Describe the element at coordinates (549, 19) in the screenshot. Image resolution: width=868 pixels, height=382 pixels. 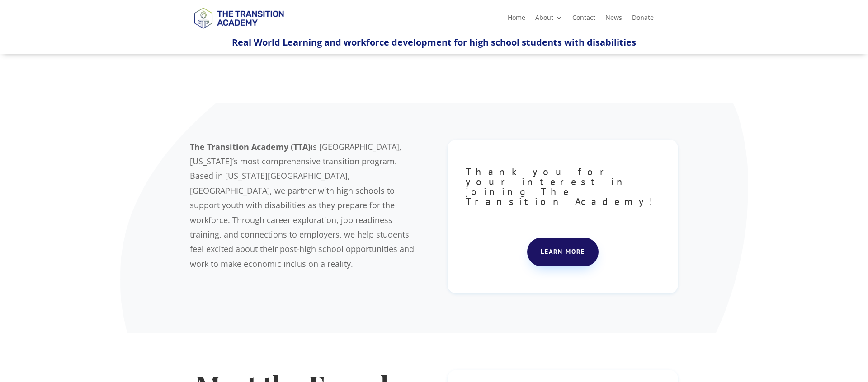
I see `a: About` at that location.